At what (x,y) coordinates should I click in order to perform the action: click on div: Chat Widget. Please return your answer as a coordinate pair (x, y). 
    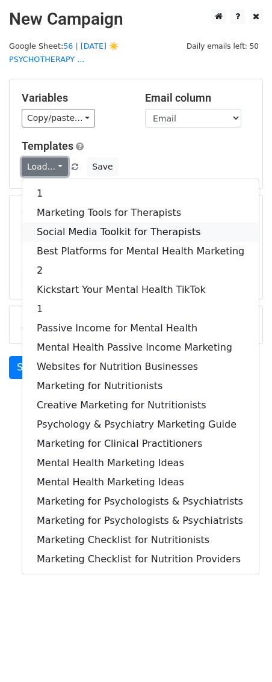
    Looking at the image, I should click on (242, 653).